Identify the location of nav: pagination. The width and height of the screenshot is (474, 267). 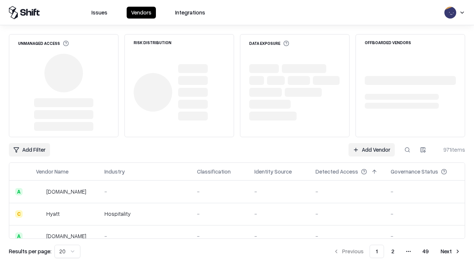
(397, 251).